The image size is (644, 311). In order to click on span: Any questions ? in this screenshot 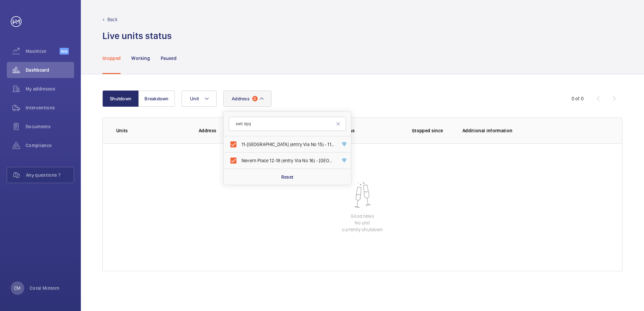, I will do `click(50, 175)`.